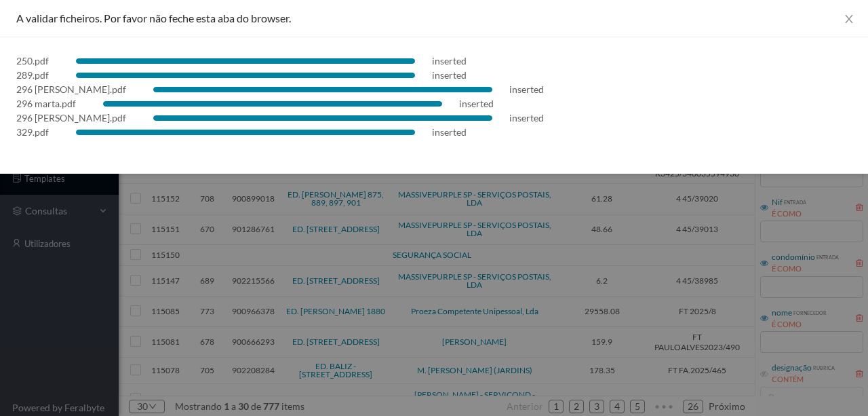  Describe the element at coordinates (33, 74) in the screenshot. I see `div: 289.pdf` at that location.